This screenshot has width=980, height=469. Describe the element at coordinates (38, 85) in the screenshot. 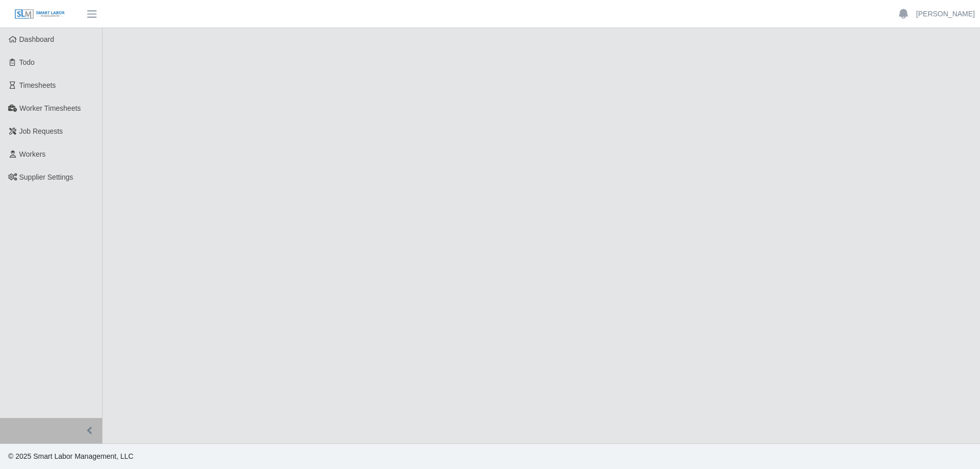

I see `span: Timesheets` at that location.